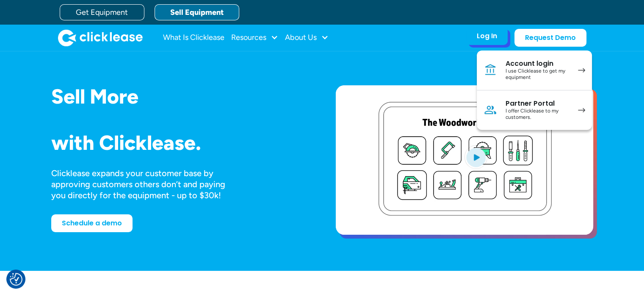 This screenshot has height=295, width=644. I want to click on img: Revisit consent button, so click(16, 279).